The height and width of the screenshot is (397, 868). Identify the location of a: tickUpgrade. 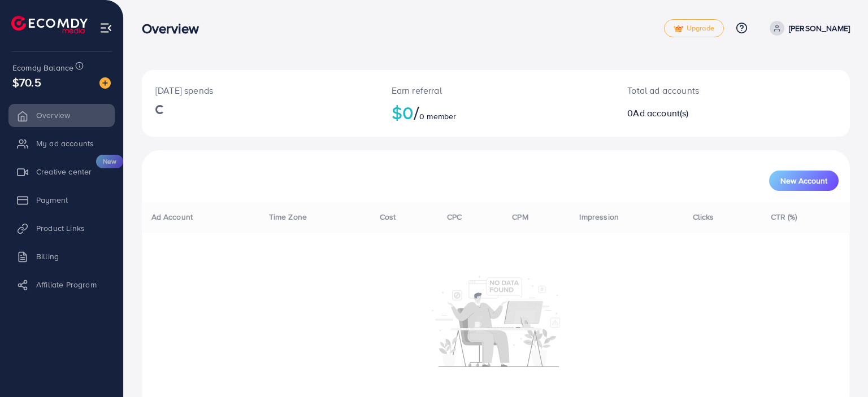
(694, 28).